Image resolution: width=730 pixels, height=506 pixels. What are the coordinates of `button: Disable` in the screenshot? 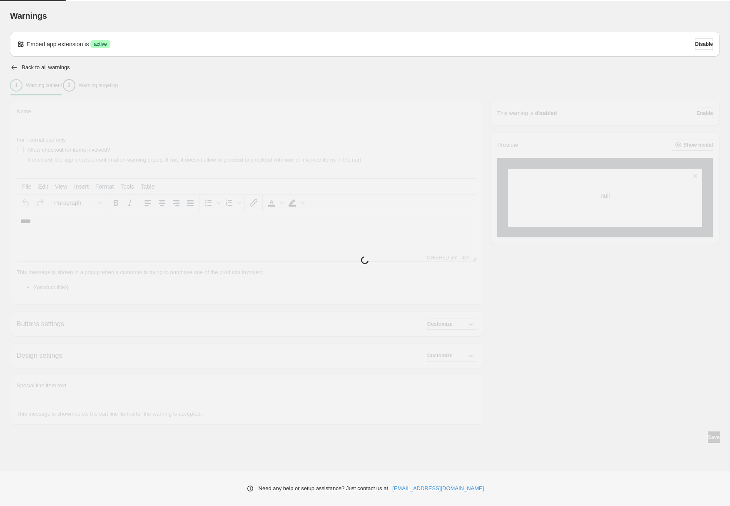 It's located at (704, 44).